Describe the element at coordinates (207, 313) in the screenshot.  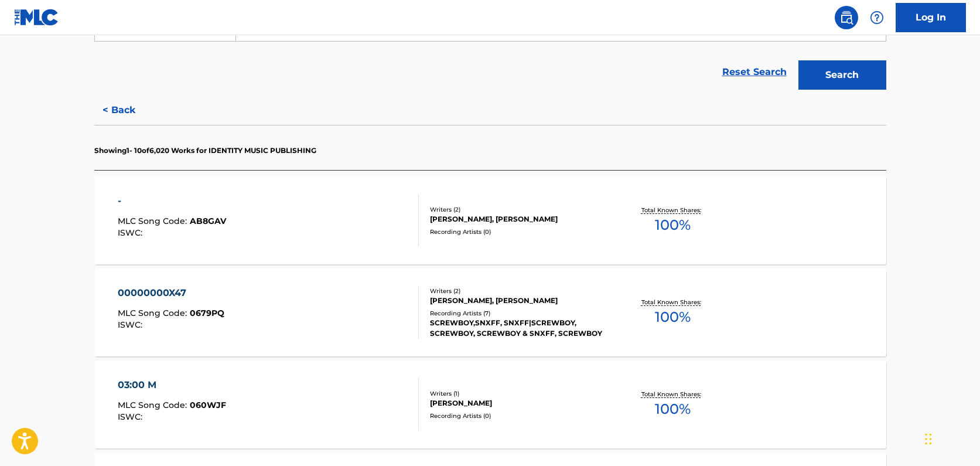
I see `span: 0679PQ` at that location.